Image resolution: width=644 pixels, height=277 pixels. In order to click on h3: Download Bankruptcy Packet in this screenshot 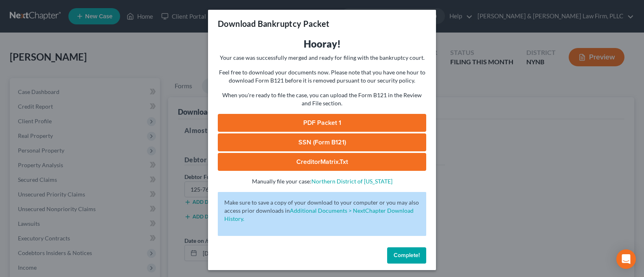, I will do `click(274, 23)`.